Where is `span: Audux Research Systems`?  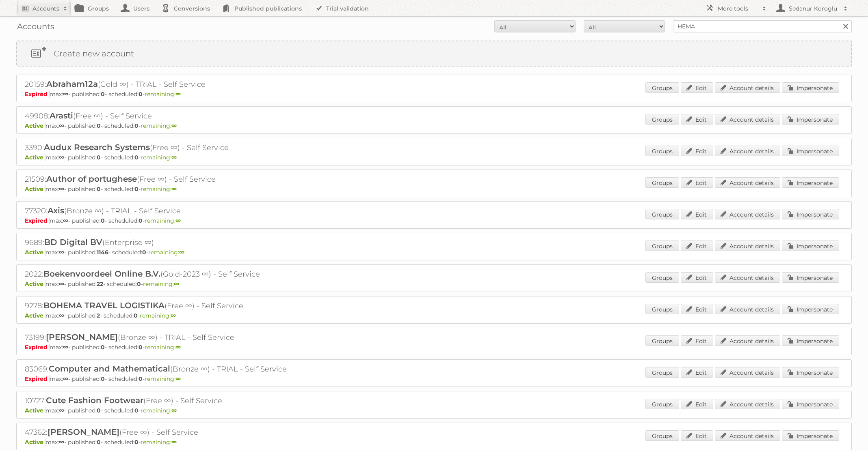
span: Audux Research Systems is located at coordinates (97, 147).